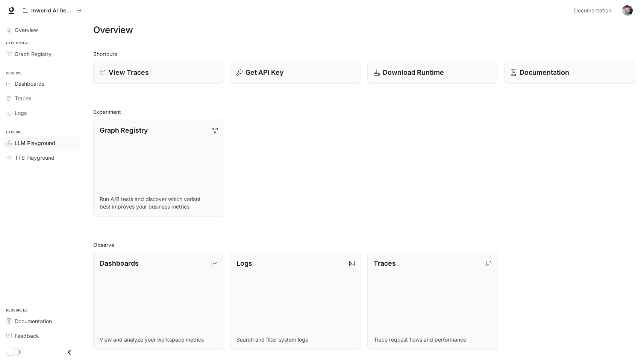 The height and width of the screenshot is (360, 644). I want to click on p: View and analyze your workspace metrics, so click(159, 340).